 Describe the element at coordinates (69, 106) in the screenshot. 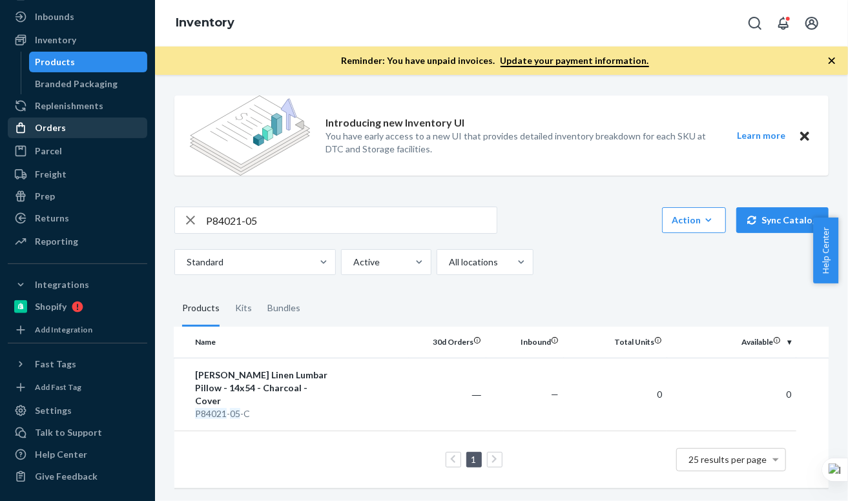

I see `div: Replenishments` at that location.